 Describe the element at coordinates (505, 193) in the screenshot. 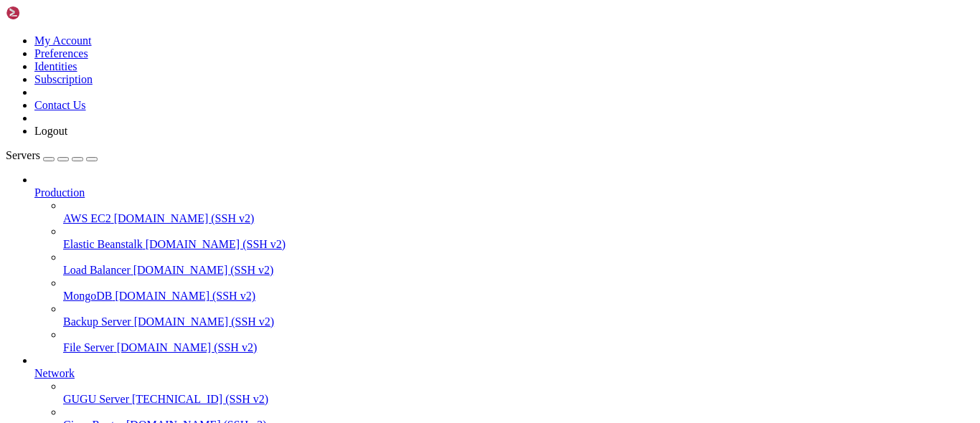

I see `a: Production` at that location.